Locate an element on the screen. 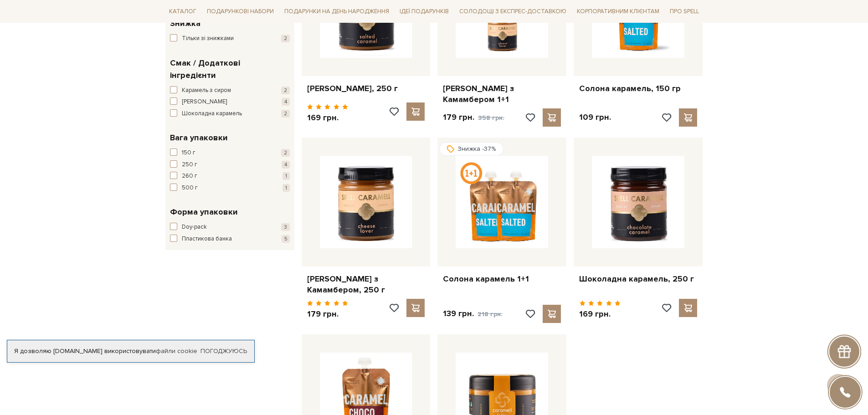 The height and width of the screenshot is (415, 868). a: Солодощі з експрес-доставкою is located at coordinates (513, 11).